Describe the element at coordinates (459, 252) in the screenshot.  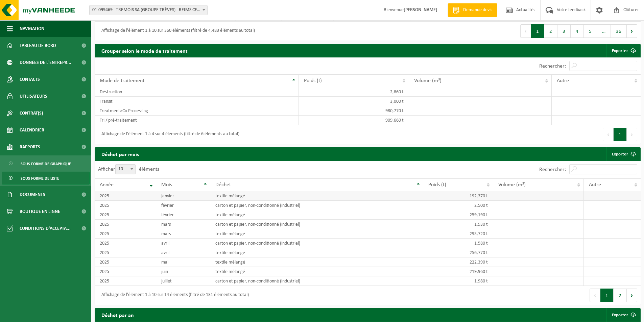
I see `td: 256,770 t` at that location.